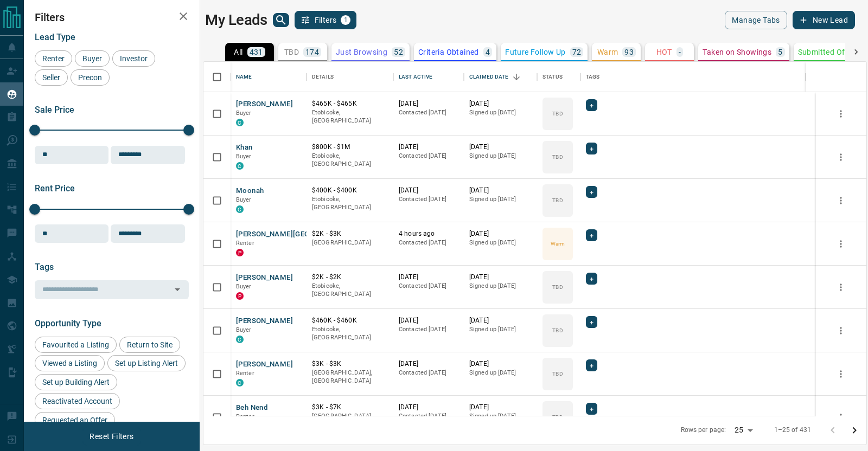 This screenshot has height=451, width=868. Describe the element at coordinates (608, 52) in the screenshot. I see `p: Warm` at that location.